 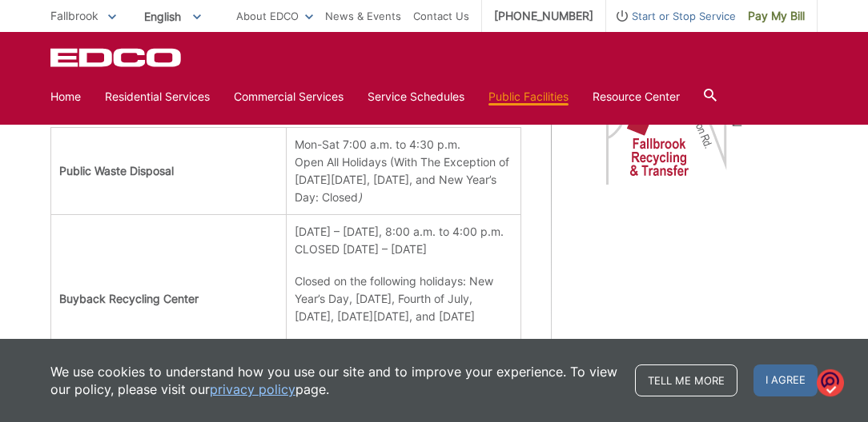 What do you see at coordinates (116, 170) in the screenshot?
I see `strong: Public Waste Disposal` at bounding box center [116, 170].